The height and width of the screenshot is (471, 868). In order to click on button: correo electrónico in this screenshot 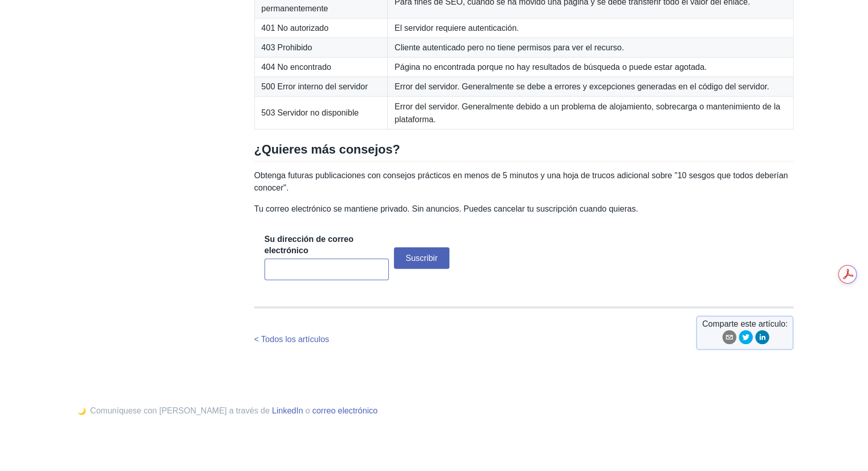, I will do `click(729, 339)`.